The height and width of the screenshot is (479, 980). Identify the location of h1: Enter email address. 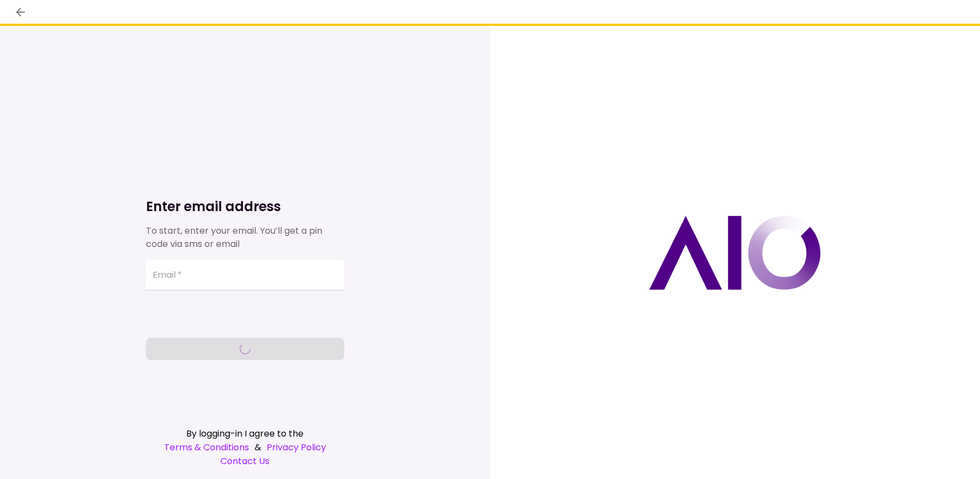
(245, 207).